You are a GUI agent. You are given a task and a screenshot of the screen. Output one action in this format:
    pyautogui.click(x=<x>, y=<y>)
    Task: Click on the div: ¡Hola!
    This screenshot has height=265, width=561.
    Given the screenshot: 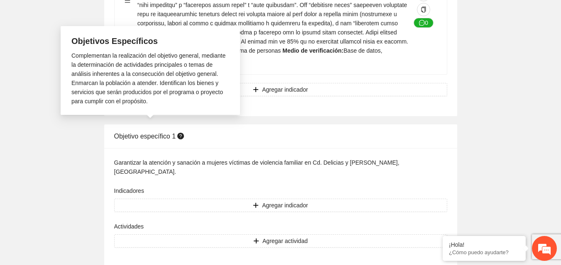 What is the action you would take?
    pyautogui.click(x=484, y=245)
    